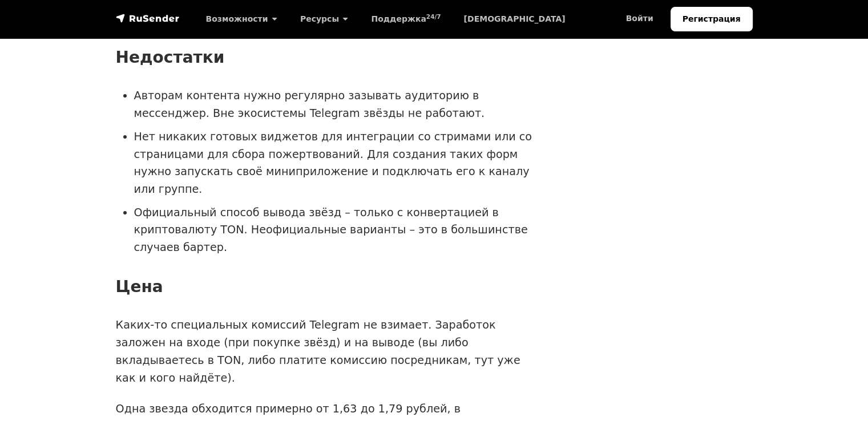 The height and width of the screenshot is (421, 868). I want to click on h4: Недостатки, so click(326, 58).